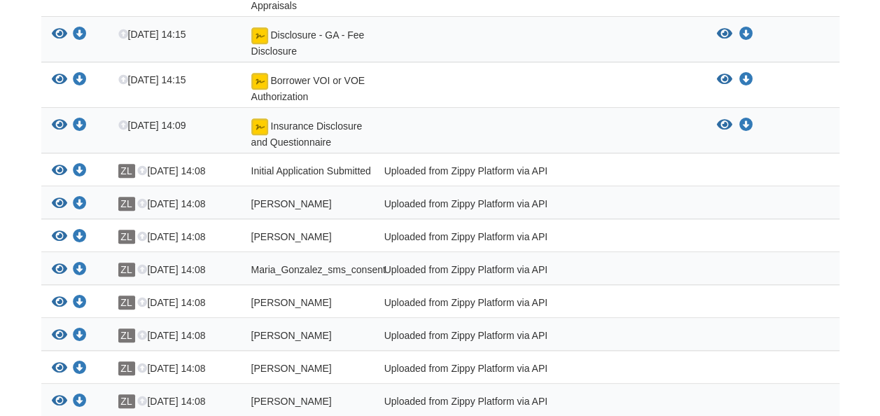 This screenshot has height=416, width=880. Describe the element at coordinates (80, 237) in the screenshot. I see `a: Download Pedro_Vazquez_esign_consent` at that location.